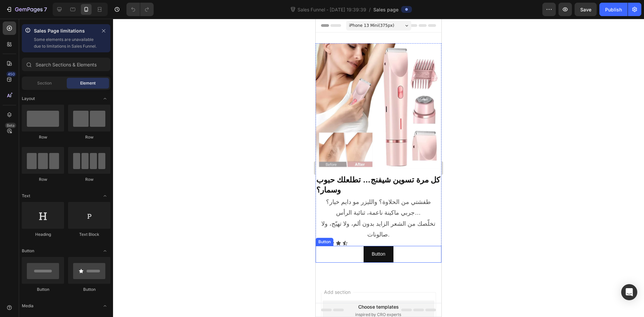 This screenshot has height=317, width=644. Describe the element at coordinates (88, 83) in the screenshot. I see `span: Element` at that location.